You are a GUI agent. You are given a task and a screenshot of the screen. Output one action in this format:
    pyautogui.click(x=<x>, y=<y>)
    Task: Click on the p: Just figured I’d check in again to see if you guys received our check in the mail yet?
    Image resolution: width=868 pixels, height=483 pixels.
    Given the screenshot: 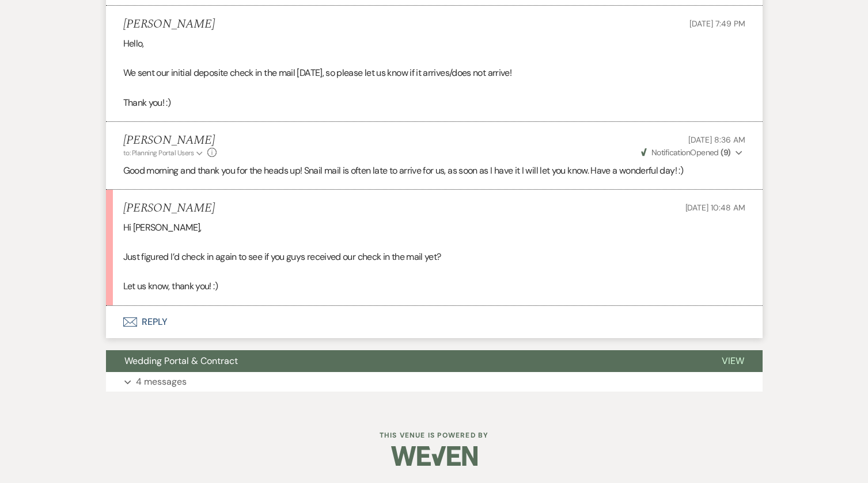 What is the action you would take?
    pyautogui.click(x=434, y=257)
    